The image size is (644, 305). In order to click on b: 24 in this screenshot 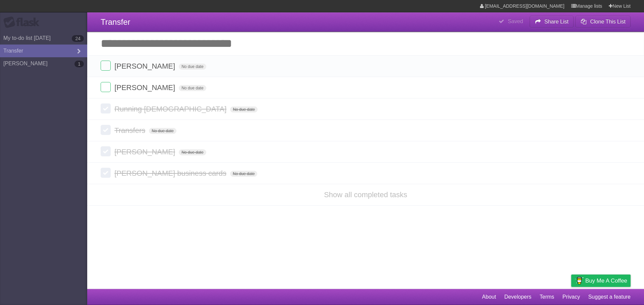, I will do `click(78, 38)`.